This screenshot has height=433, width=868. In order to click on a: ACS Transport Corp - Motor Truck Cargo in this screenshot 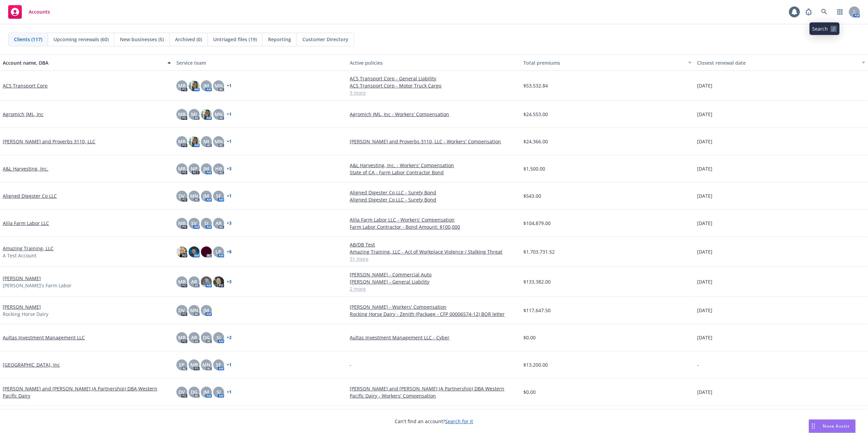, I will do `click(434, 85)`.